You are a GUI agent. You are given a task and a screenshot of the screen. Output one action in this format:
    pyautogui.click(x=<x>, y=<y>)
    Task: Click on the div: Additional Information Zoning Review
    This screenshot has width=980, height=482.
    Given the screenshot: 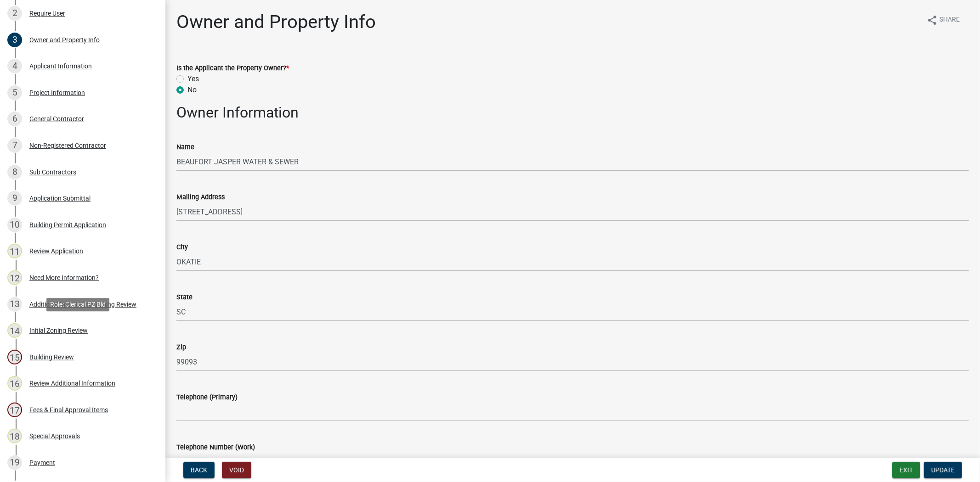 What is the action you would take?
    pyautogui.click(x=83, y=304)
    